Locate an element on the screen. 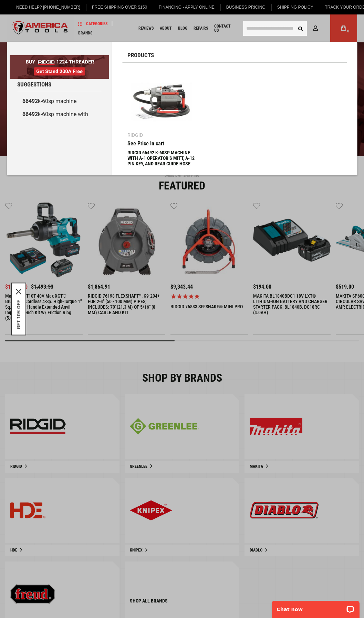  div: RIDGID 66492 K-60SP MACHINE WITH A-1 OPERATOR’S MITT, A-12 PIN KEY, AND REAR GUIDE HOSE is located at coordinates (161, 158).